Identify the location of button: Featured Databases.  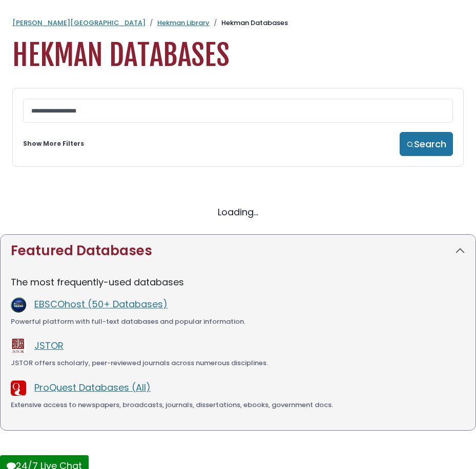
(237, 251).